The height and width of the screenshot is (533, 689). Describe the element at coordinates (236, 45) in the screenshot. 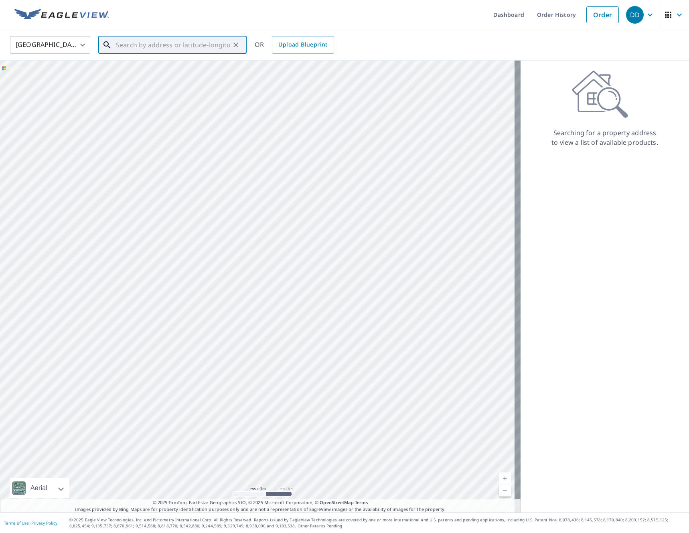

I see `button: Clear` at that location.